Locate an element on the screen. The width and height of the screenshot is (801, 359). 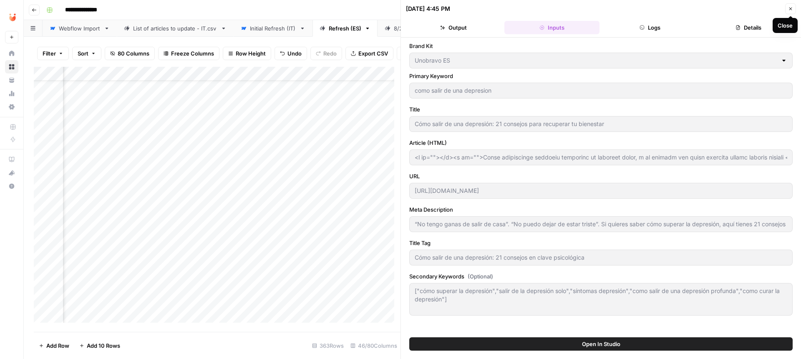
a: AirOps Academy is located at coordinates (12, 159).